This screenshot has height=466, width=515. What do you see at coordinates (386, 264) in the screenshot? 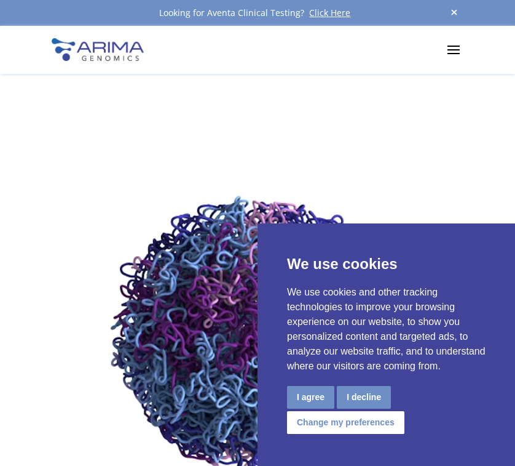
I see `p: We use cookies` at bounding box center [386, 264].